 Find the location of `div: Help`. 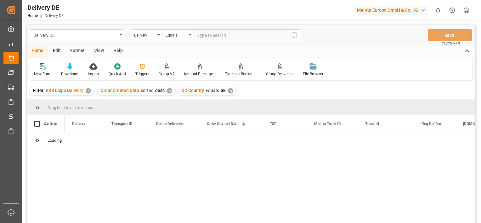

div: Help is located at coordinates (118, 51).